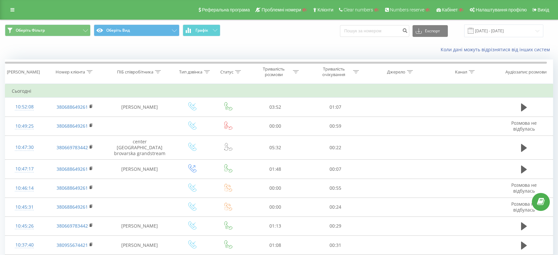  Describe the element at coordinates (335, 226) in the screenshot. I see `td: 00:29` at that location.